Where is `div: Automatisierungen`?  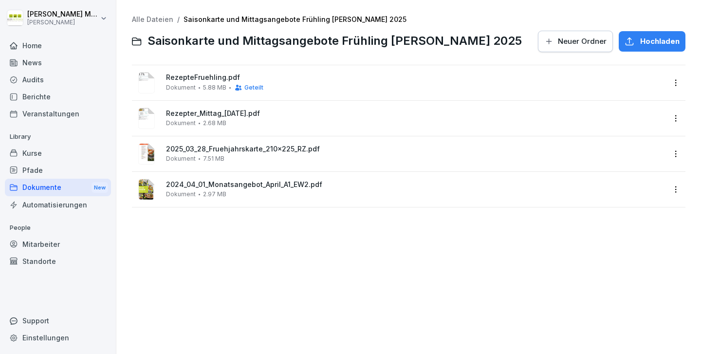 div: Automatisierungen is located at coordinates (58, 205).